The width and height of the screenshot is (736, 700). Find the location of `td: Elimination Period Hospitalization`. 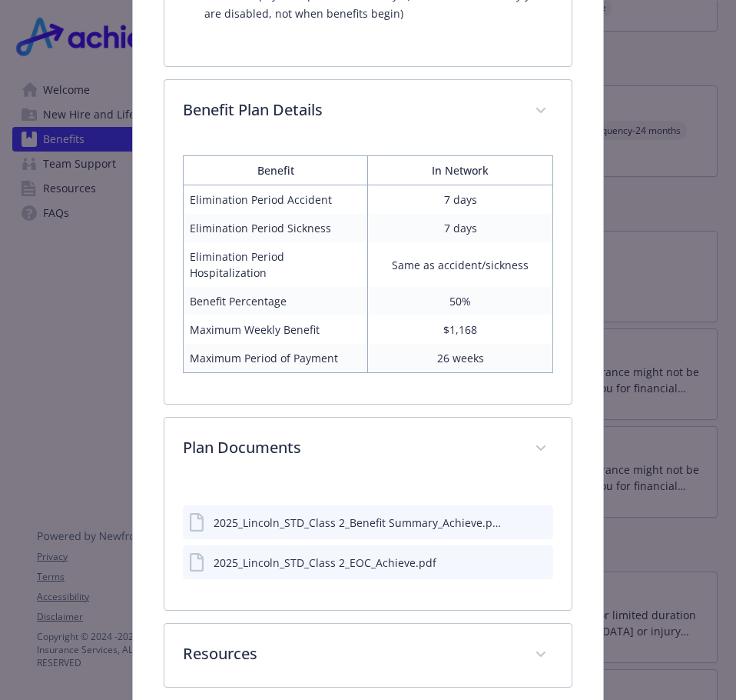

td: Elimination Period Hospitalization is located at coordinates (276, 265).